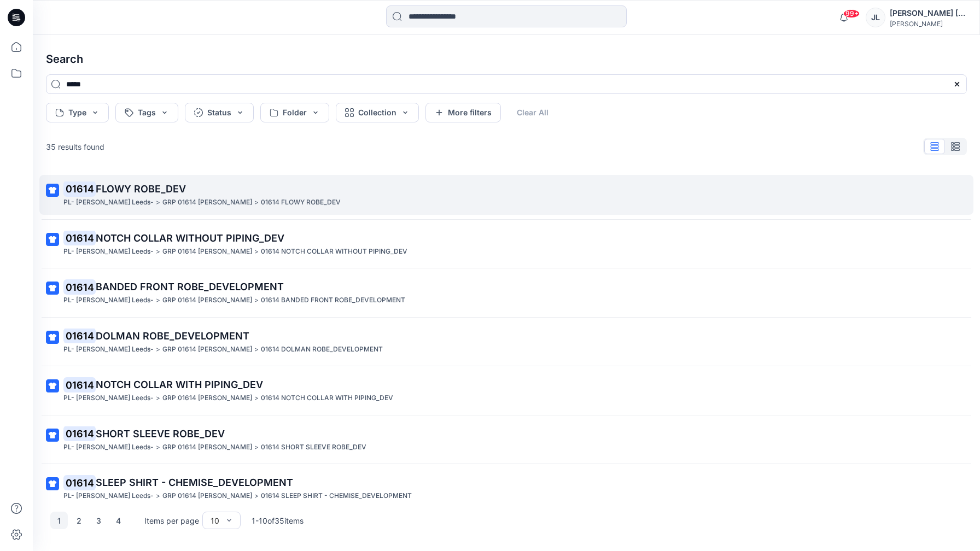  Describe the element at coordinates (219, 112) in the screenshot. I see `button: Status` at that location.